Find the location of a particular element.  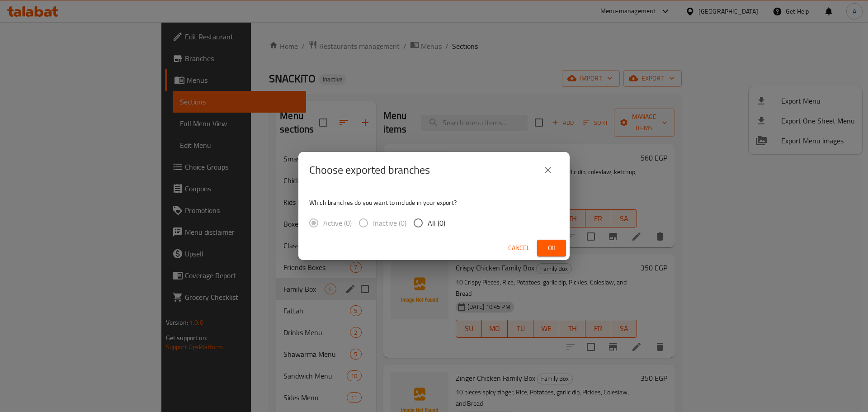

span: Active (0) is located at coordinates (337, 223).